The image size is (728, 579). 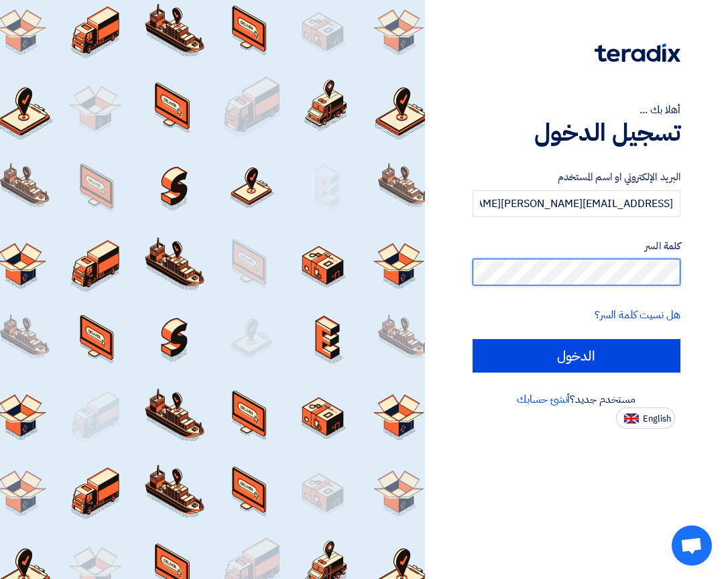 I want to click on button: English, so click(x=646, y=418).